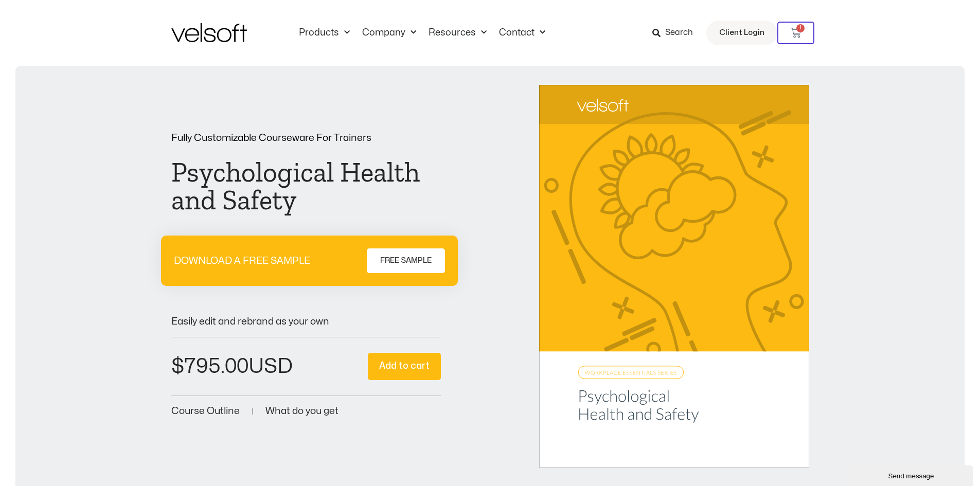 The image size is (980, 486). I want to click on a: ResourcesMenu Toggle, so click(458, 33).